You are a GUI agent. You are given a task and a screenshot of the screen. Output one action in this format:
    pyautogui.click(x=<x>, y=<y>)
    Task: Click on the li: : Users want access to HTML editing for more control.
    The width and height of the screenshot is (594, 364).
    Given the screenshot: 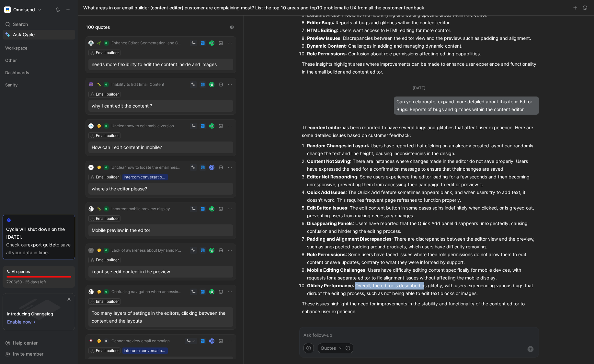 What is the action you would take?
    pyautogui.click(x=422, y=31)
    